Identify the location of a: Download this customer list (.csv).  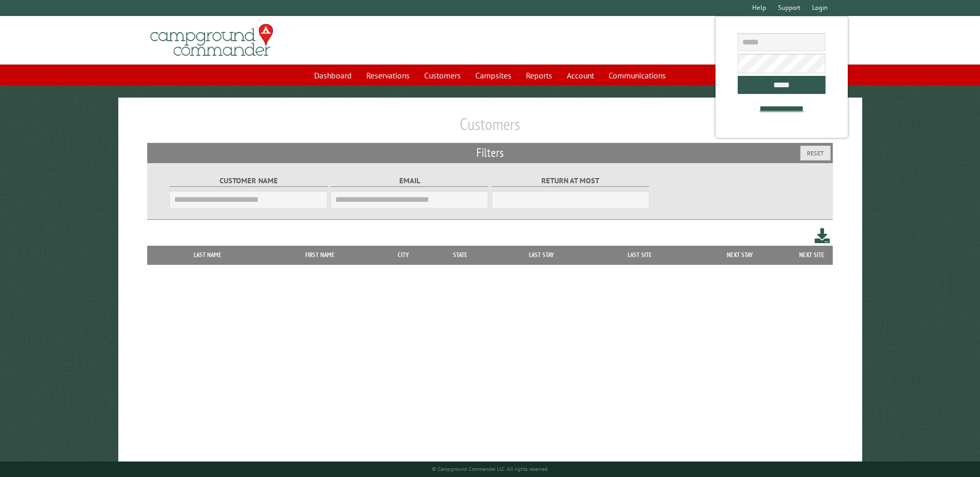
(822, 235).